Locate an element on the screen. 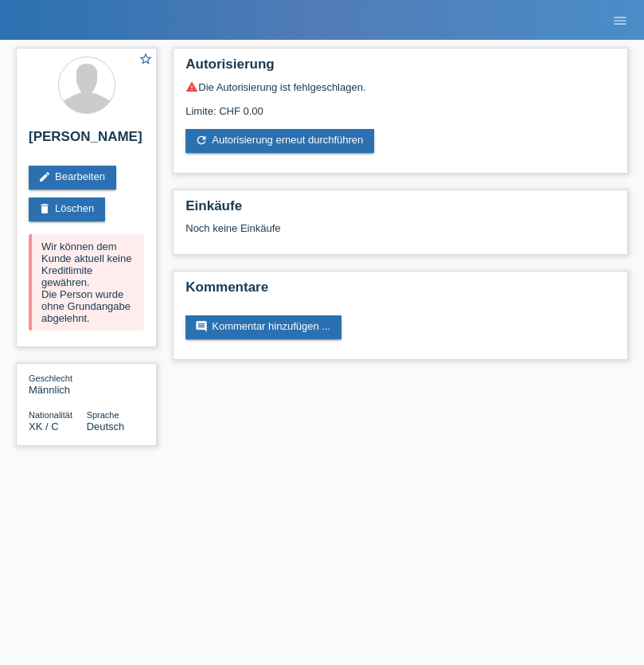 This screenshot has height=665, width=644. span: Sprache is located at coordinates (102, 415).